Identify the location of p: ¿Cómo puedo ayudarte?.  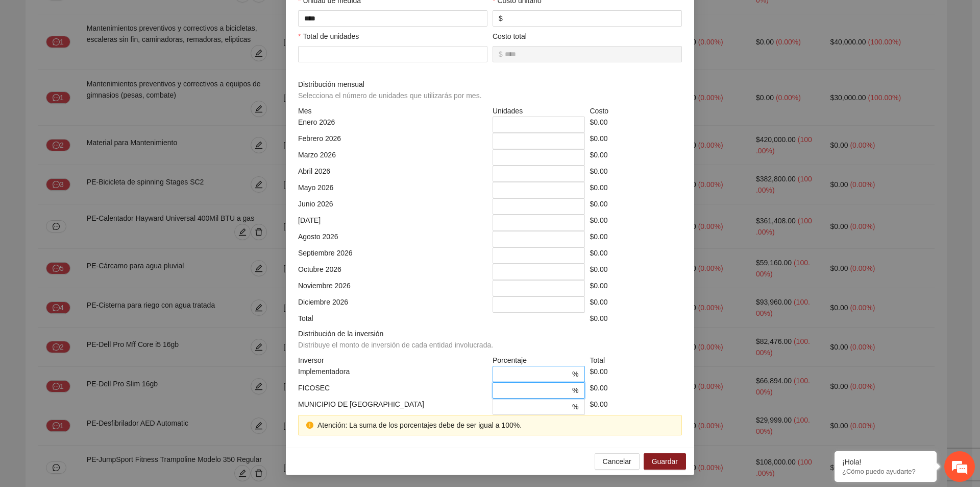
(886, 471).